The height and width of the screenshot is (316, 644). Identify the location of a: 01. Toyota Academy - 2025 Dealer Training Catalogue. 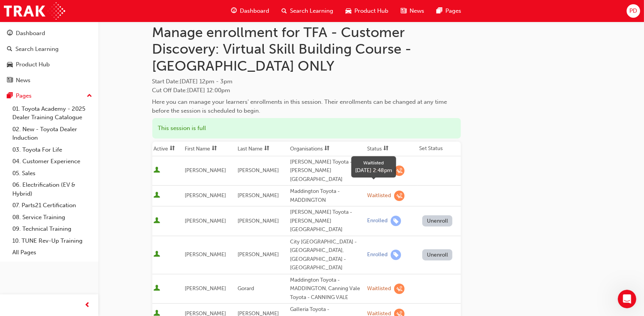
(52, 113).